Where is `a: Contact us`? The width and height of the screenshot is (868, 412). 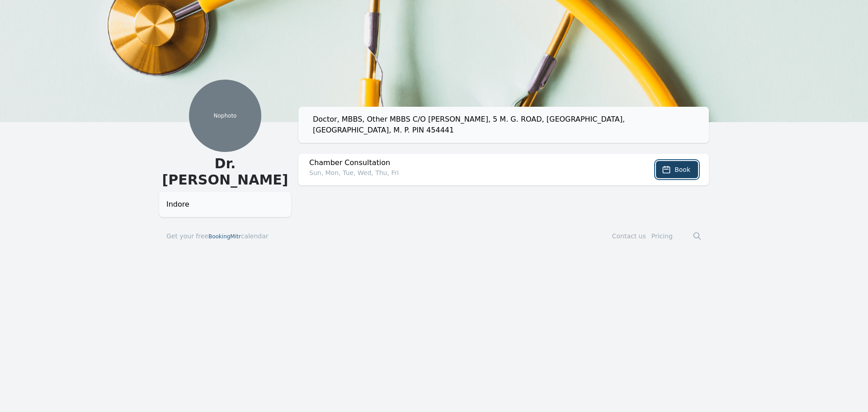
a: Contact us is located at coordinates (629, 236).